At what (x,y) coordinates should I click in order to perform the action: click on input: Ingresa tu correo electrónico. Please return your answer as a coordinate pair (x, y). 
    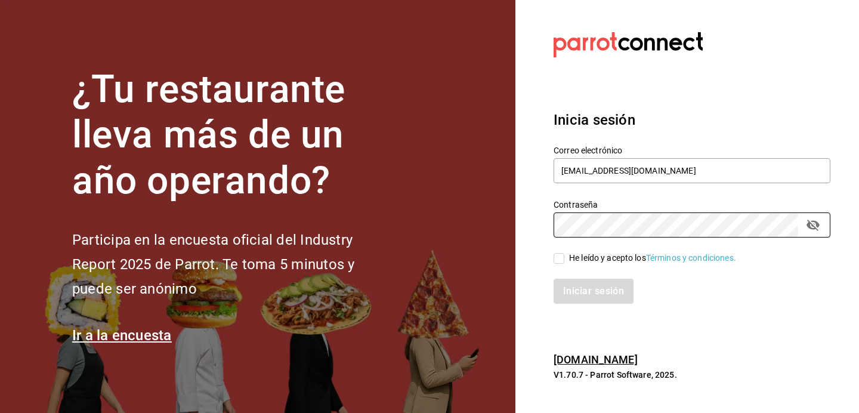
    Looking at the image, I should click on (692, 171).